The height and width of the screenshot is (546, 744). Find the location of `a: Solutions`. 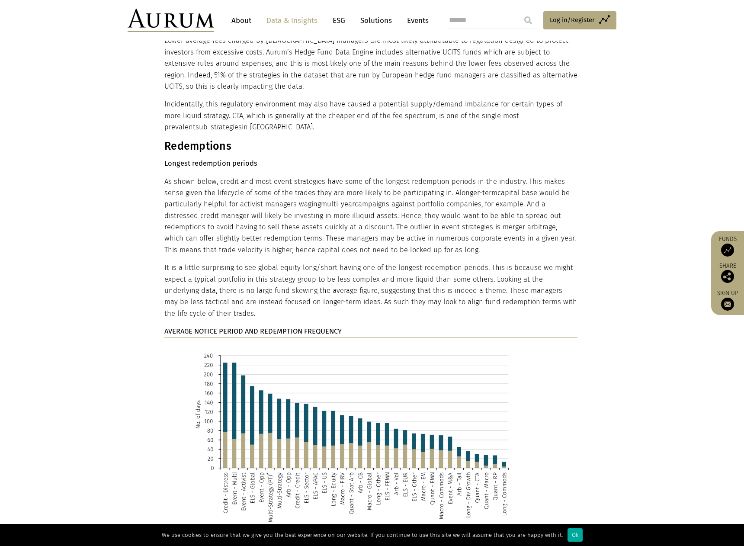

a: Solutions is located at coordinates (376, 20).